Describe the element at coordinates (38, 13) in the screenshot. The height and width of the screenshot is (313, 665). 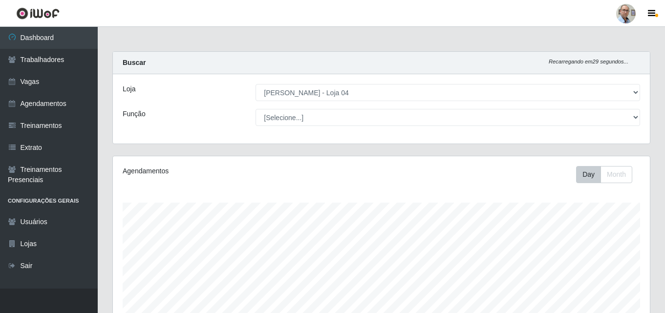
I see `img: CoreUI Logo` at that location.